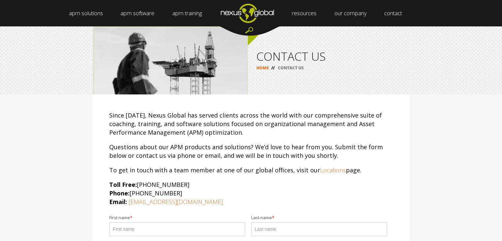  What do you see at coordinates (262, 68) in the screenshot?
I see `a: HOME` at bounding box center [262, 68].